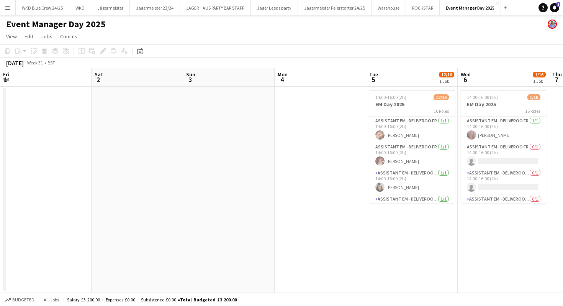  I want to click on span: All jobs, so click(51, 299).